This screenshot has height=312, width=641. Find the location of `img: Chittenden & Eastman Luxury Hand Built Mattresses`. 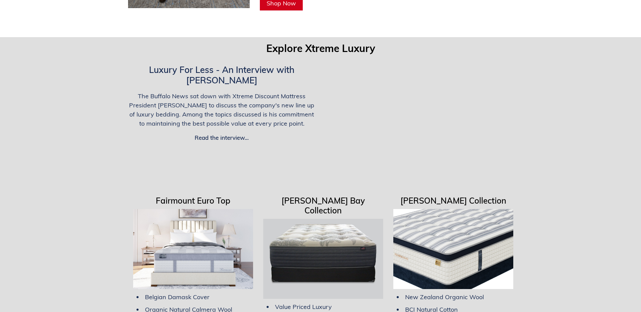

img: Chittenden & Eastman Luxury Hand Built Mattresses is located at coordinates (193, 249).